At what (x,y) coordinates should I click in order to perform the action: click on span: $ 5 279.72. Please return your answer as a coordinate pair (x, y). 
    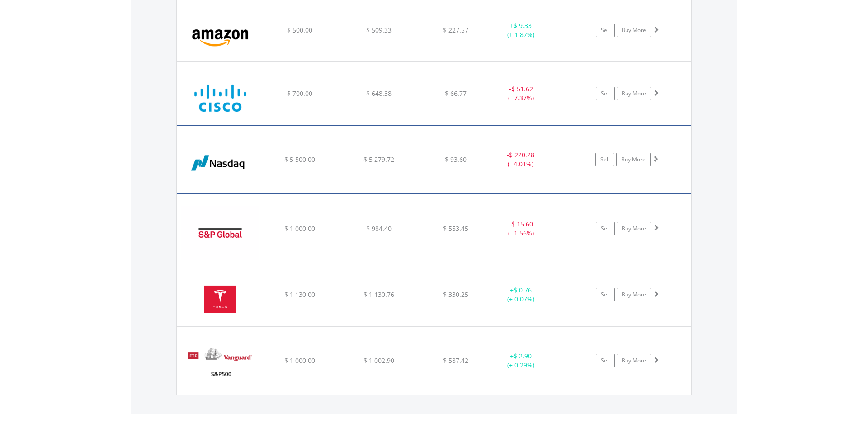
    Looking at the image, I should click on (379, 159).